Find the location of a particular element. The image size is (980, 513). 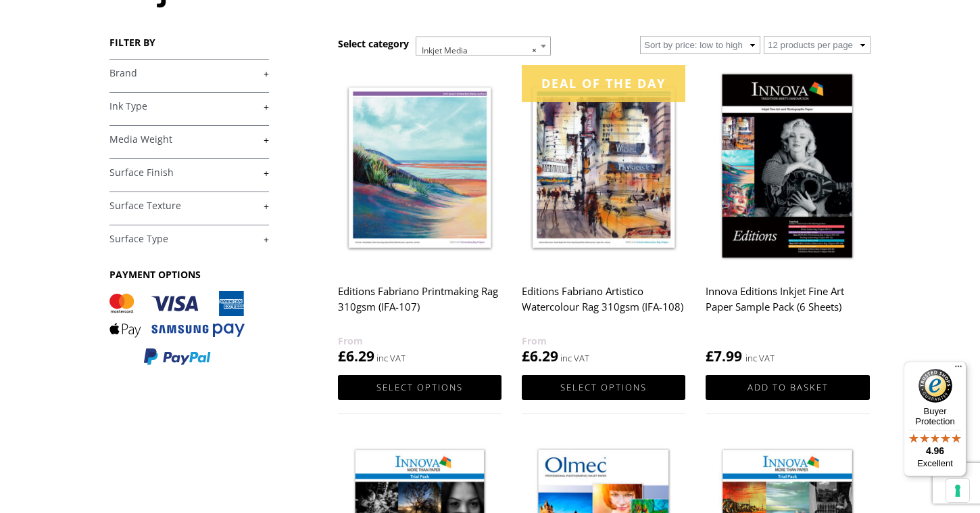

bdi: 7.99 is located at coordinates (724, 355).